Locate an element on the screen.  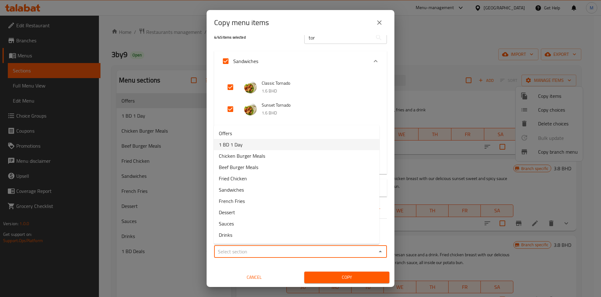
button: Close is located at coordinates (381, 251).